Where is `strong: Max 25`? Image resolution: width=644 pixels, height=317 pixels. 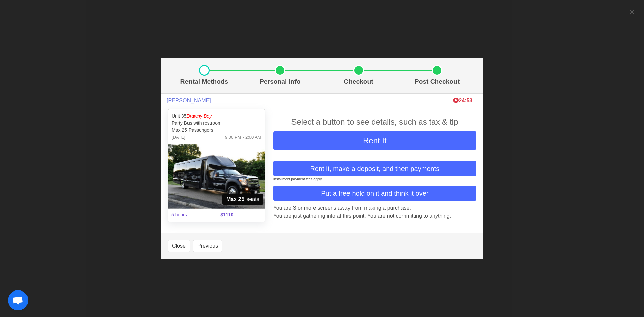
strong: Max 25 is located at coordinates (235, 199).